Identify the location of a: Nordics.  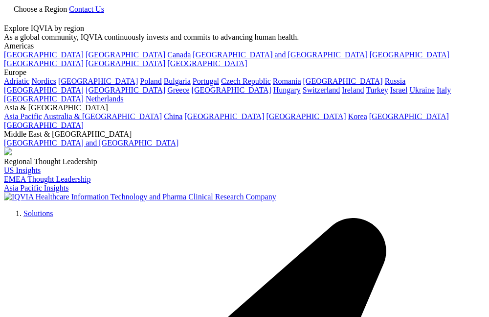
(44, 81).